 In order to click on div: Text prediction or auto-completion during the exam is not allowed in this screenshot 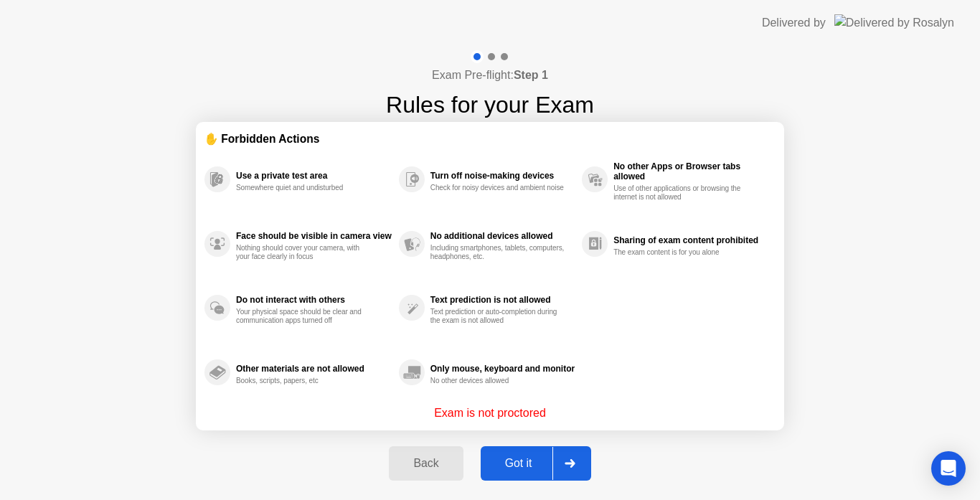, I will do `click(498, 317)`.